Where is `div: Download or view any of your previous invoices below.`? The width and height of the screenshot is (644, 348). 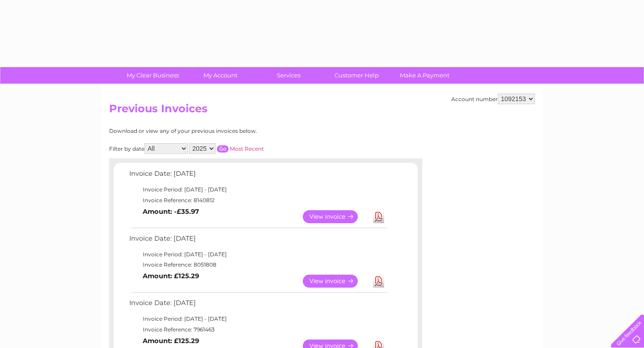 div: Download or view any of your previous invoices below. is located at coordinates (226, 131).